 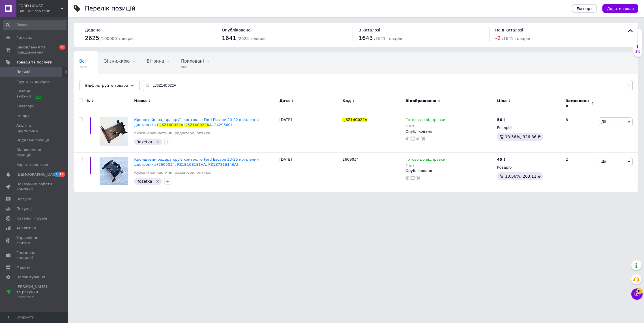 I want to click on span: Вітрина, so click(x=155, y=61).